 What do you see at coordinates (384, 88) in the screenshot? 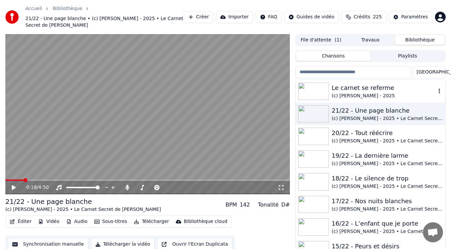
I see `div: Le carnet se referme` at bounding box center [384, 88].